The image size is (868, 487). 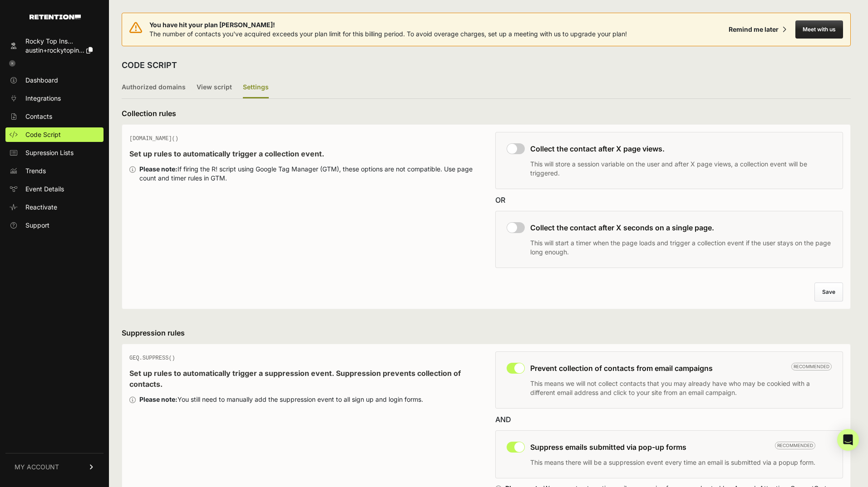 What do you see at coordinates (38, 116) in the screenshot?
I see `span: Contacts` at bounding box center [38, 116].